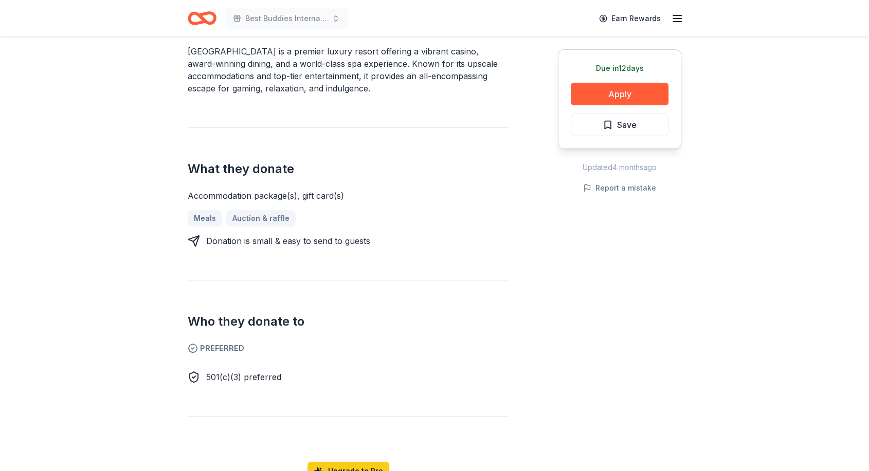 The width and height of the screenshot is (869, 471). I want to click on a: Earn Rewards, so click(630, 19).